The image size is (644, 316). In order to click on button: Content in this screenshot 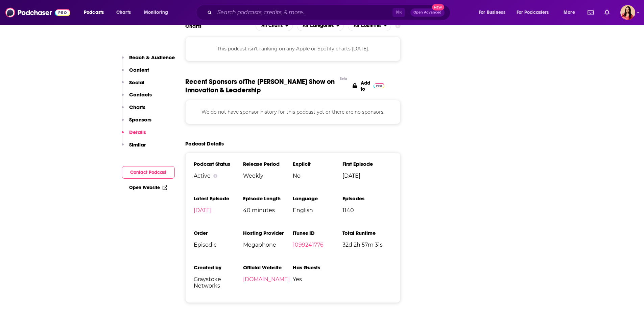, I will do `click(135, 73)`.